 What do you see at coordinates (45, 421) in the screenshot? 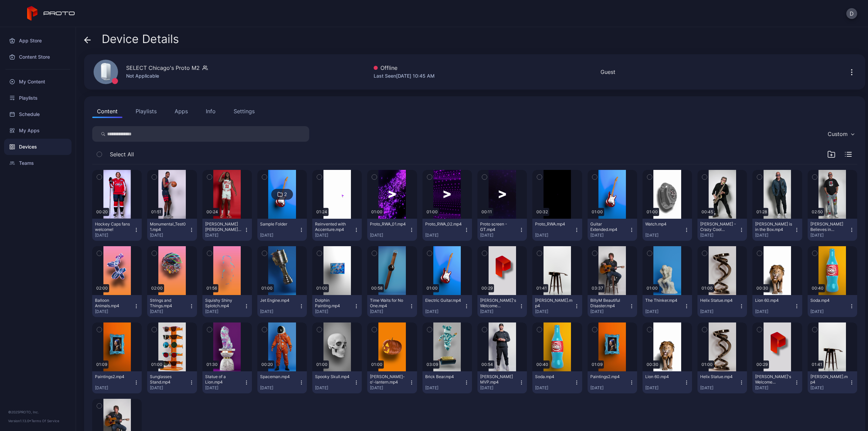
I see `a: Terms Of Service` at bounding box center [45, 421].